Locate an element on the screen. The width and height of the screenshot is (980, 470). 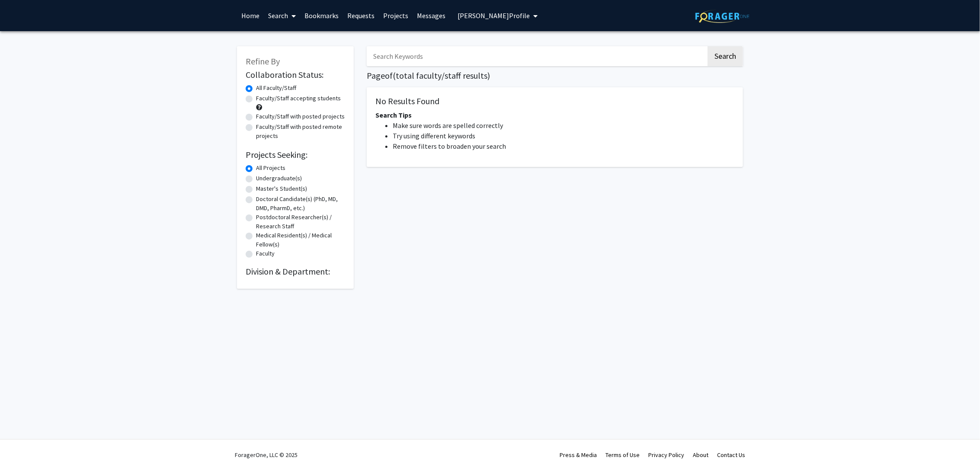
button: Search is located at coordinates (725, 56).